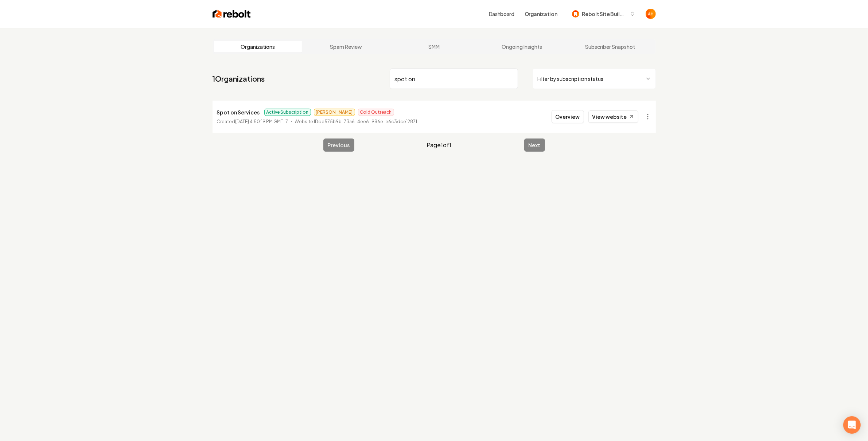 This screenshot has height=441, width=868. Describe the element at coordinates (376, 112) in the screenshot. I see `span: Cold Outreach` at that location.